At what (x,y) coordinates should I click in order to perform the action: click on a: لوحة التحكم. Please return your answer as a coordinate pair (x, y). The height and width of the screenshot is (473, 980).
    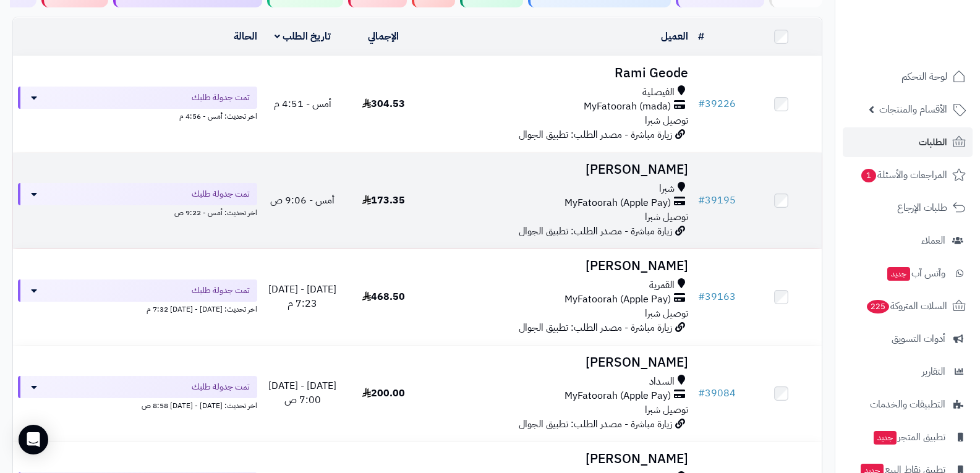
    Looking at the image, I should click on (908, 77).